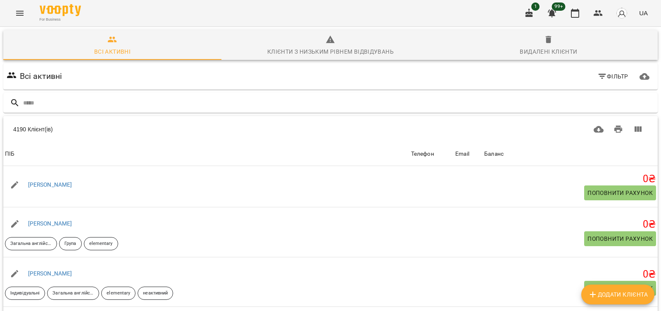  What do you see at coordinates (60, 10) in the screenshot?
I see `img: Voopty Logo` at bounding box center [60, 10].